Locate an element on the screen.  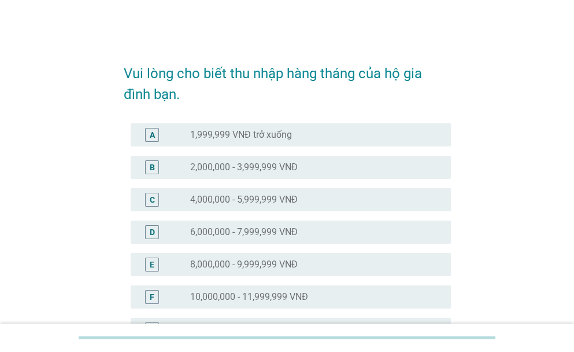
div: G is located at coordinates (152, 328).